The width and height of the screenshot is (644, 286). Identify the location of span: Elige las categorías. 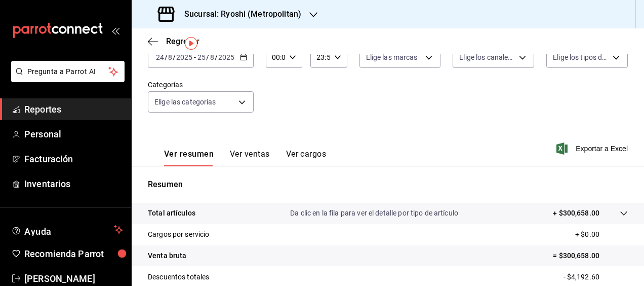
(186, 102).